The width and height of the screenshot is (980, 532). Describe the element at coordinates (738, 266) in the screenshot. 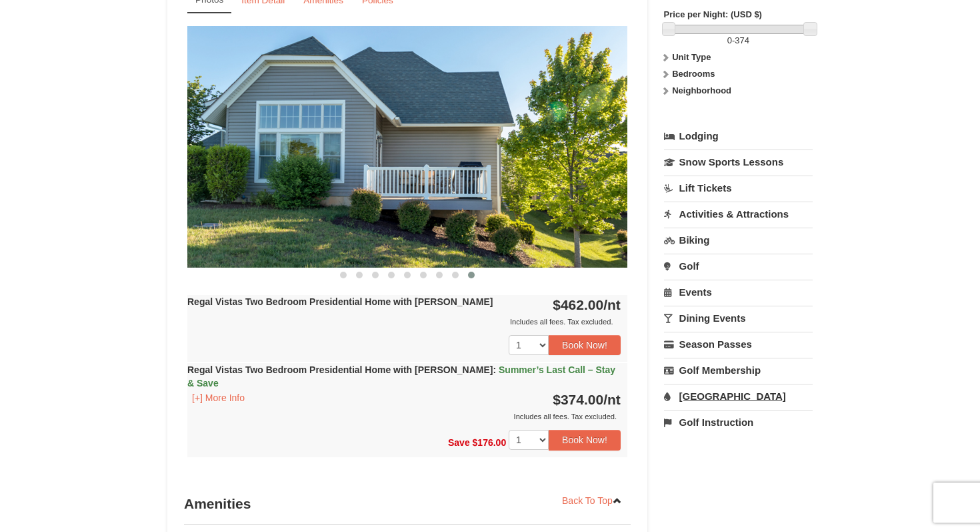

I see `a: Golf` at that location.